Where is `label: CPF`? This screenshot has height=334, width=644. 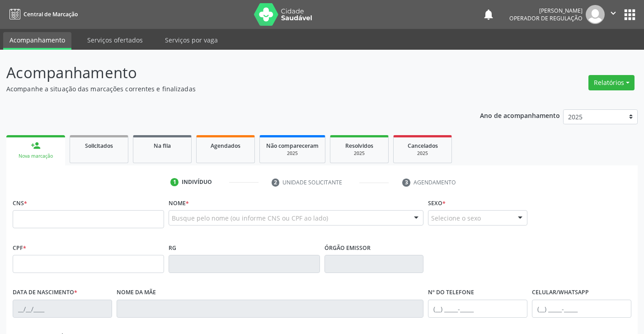
label: CPF is located at coordinates (19, 248).